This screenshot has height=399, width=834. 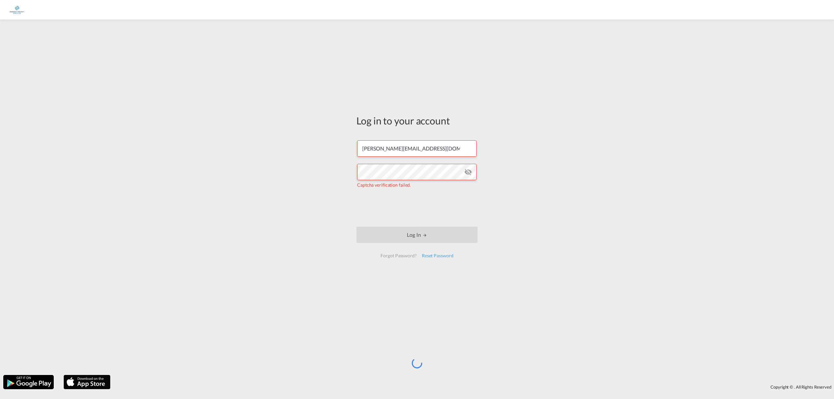 What do you see at coordinates (417, 149) in the screenshot?
I see `input: Enter email/phone number` at bounding box center [417, 149].